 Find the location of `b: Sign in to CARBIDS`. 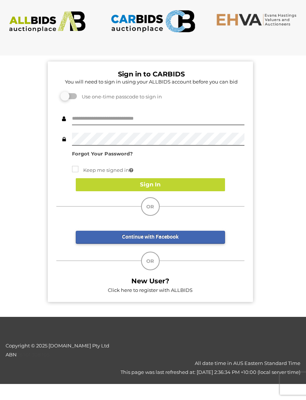

b: Sign in to CARBIDS is located at coordinates (151, 74).